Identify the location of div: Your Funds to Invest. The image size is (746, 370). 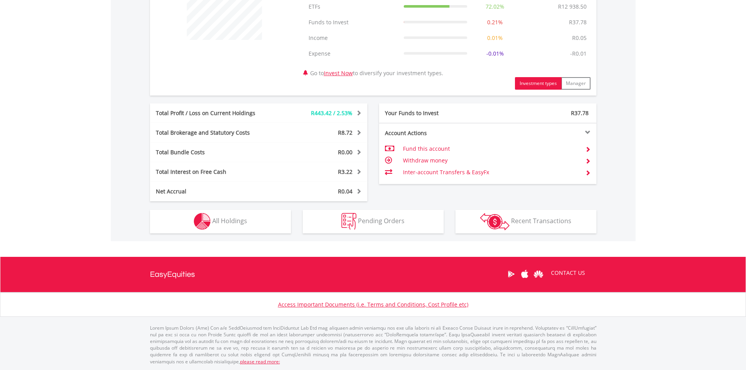
(433, 113).